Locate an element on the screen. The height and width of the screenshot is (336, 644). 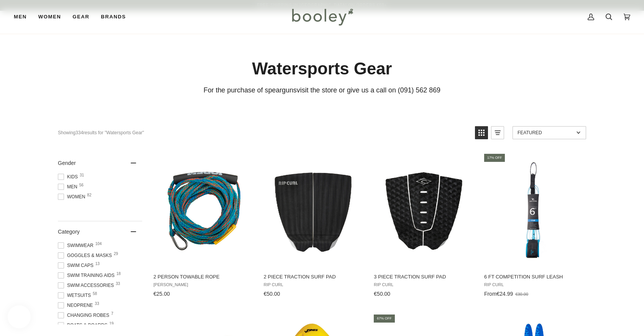
span: 3 Piece Traction Surf Pad is located at coordinates (423, 277).